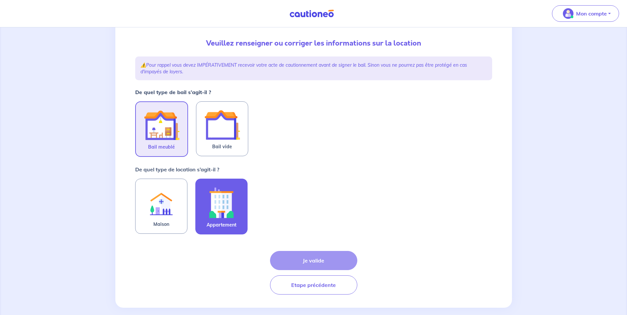 The image size is (627, 315). Describe the element at coordinates (313, 285) in the screenshot. I see `button: Etape précédente` at that location.